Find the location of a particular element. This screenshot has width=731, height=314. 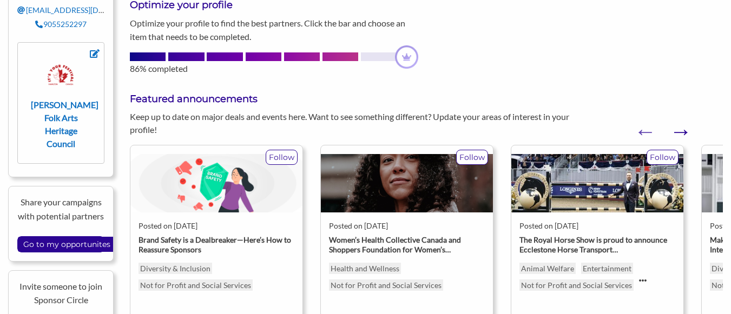

h3: Featured announcements is located at coordinates (426, 99).